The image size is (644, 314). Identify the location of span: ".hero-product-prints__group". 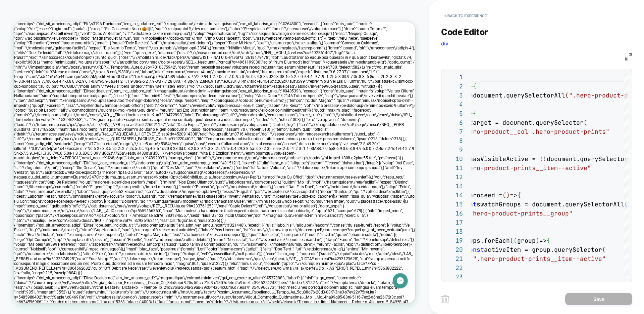
(519, 213).